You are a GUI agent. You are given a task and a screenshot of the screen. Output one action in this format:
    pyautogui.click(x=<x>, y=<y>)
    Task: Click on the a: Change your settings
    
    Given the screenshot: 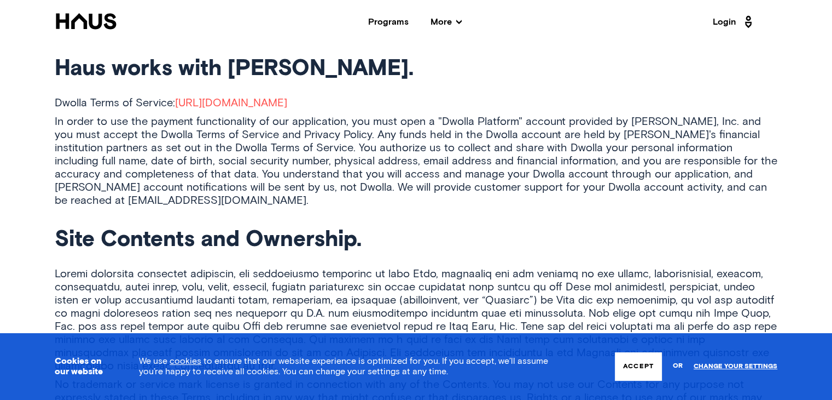 What is the action you would take?
    pyautogui.click(x=736, y=366)
    